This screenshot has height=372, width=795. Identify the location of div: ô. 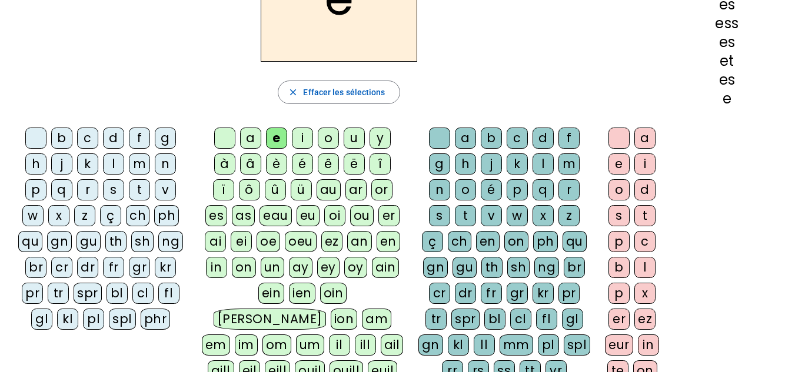
(249, 190).